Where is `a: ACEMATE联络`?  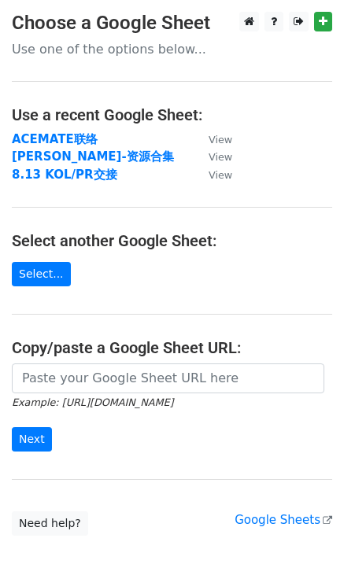 a: ACEMATE联络 is located at coordinates (54, 139).